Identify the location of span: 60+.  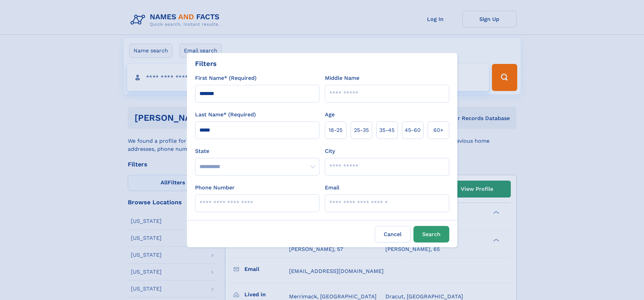
(439, 130).